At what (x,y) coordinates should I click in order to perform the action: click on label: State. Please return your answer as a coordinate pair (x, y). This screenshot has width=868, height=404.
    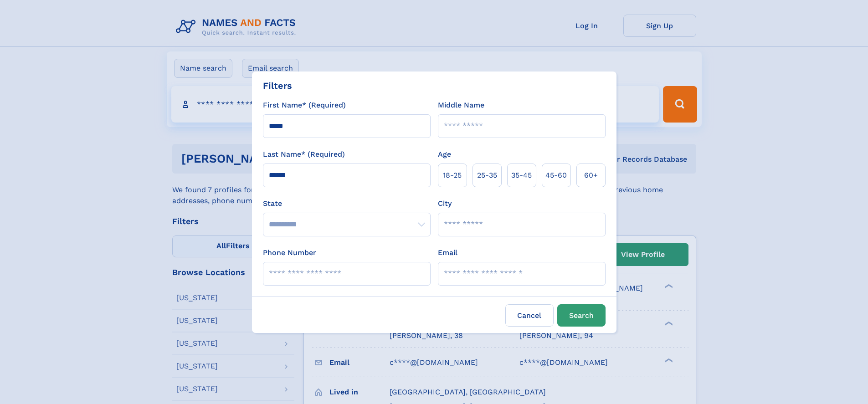
    Looking at the image, I should click on (347, 203).